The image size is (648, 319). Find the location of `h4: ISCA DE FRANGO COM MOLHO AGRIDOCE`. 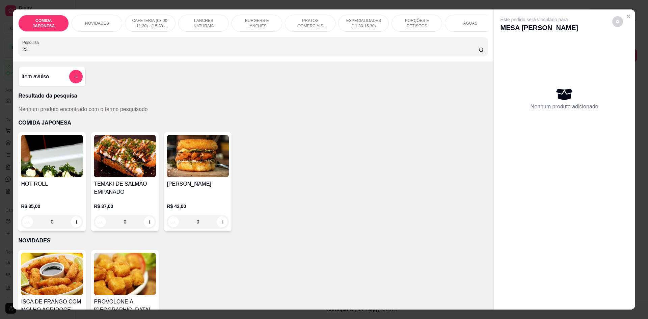

h4: ISCA DE FRANGO COM MOLHO AGRIDOCE is located at coordinates (52, 306).